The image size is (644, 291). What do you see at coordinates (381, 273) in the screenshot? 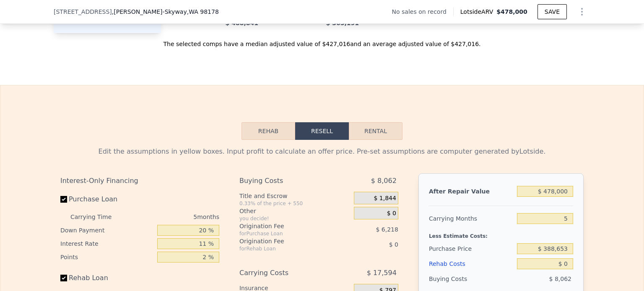
I see `span: $ 17,594` at bounding box center [381, 273].